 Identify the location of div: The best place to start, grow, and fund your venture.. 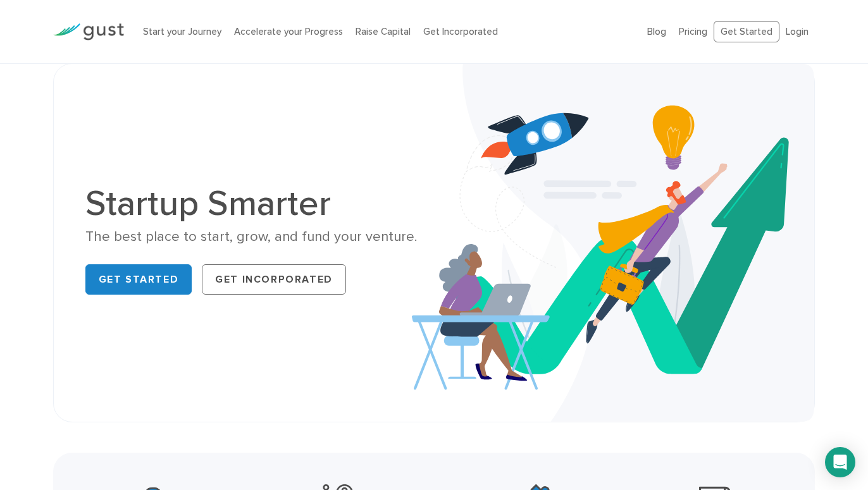
(255, 236).